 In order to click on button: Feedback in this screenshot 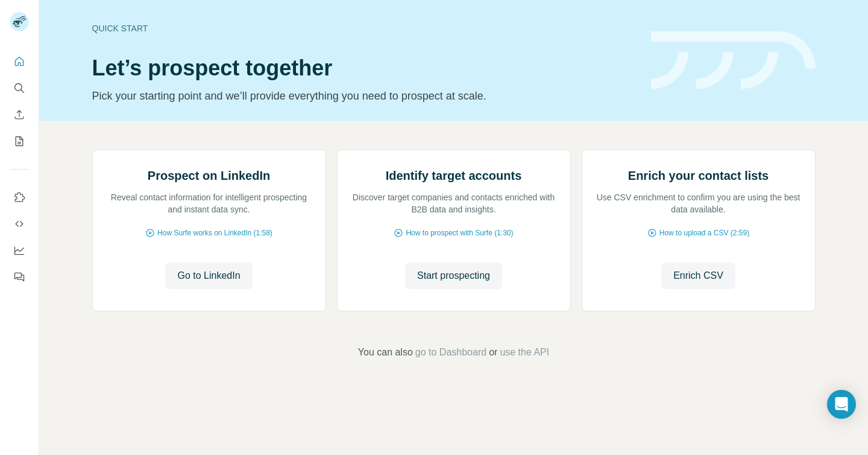, I will do `click(19, 277)`.